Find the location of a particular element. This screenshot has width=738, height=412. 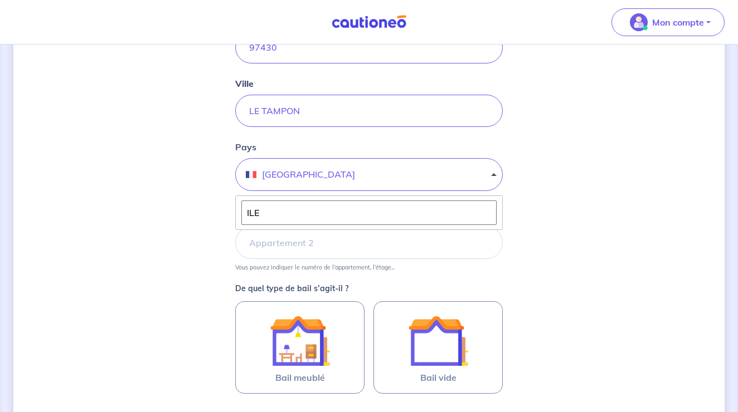

label: Pays is located at coordinates (246, 147).